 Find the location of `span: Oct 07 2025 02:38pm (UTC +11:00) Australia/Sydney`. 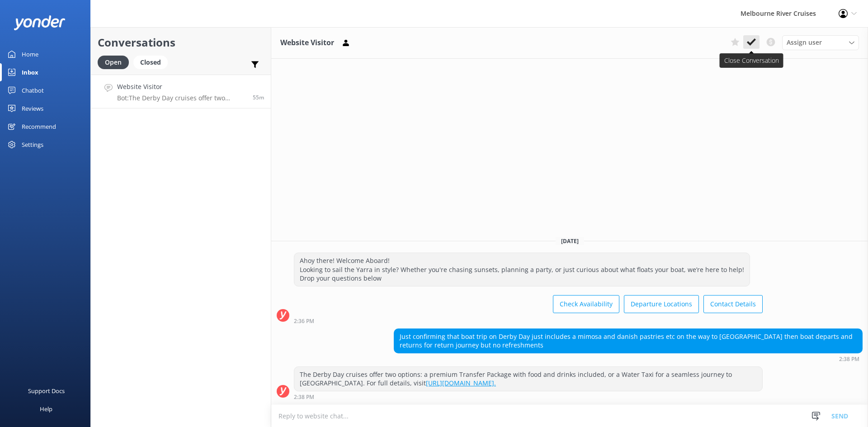

span: Oct 07 2025 02:38pm (UTC +11:00) Australia/Sydney is located at coordinates (258, 97).